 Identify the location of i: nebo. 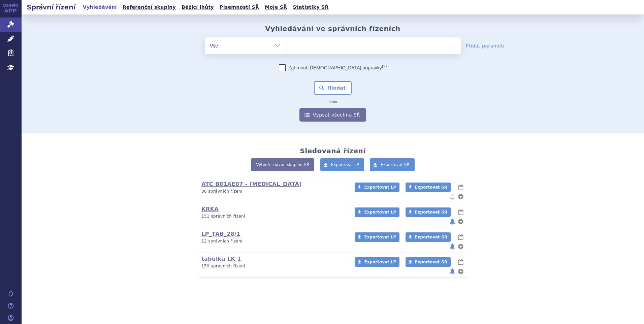
(333, 102).